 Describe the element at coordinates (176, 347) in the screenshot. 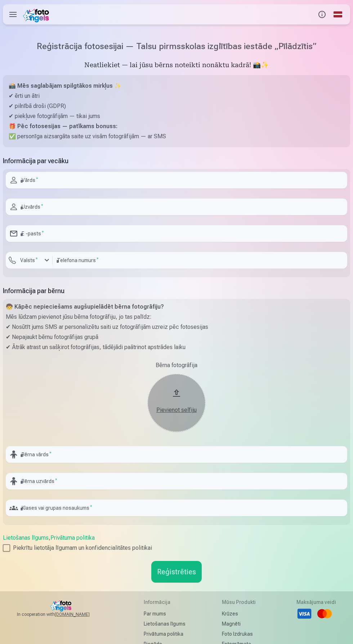

I see `p: ✔ Ātrāk atrast un sašķirot fotogrāfijas, tādējādi paātrinot apstrādes laiku` at that location.